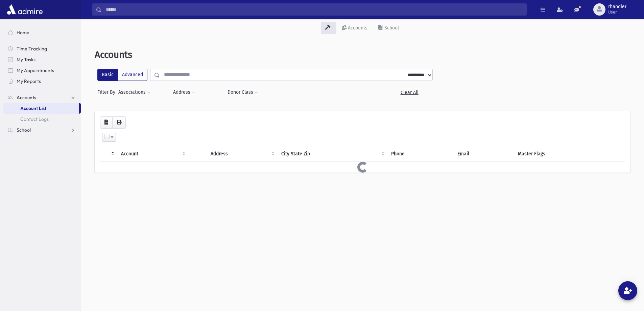  Describe the element at coordinates (33, 108) in the screenshot. I see `span: Account List` at that location.